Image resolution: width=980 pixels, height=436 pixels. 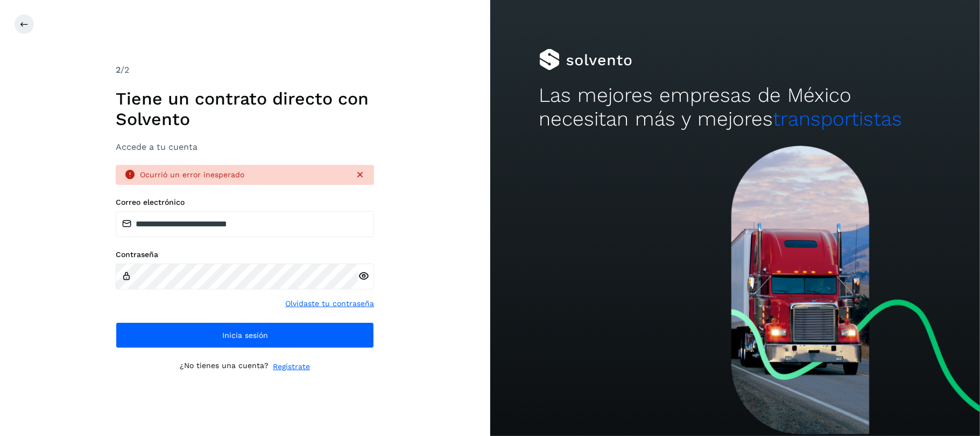 What do you see at coordinates (245, 202) in the screenshot?
I see `label: Correo electrónico` at bounding box center [245, 202].